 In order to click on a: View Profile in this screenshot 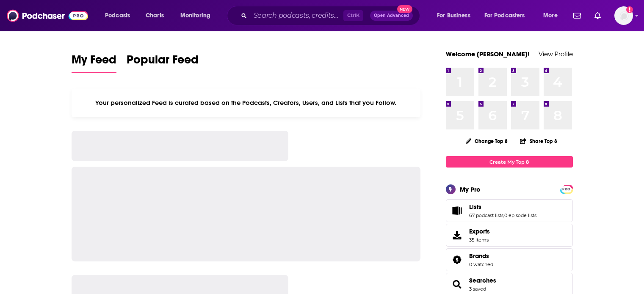, I will do `click(556, 54)`.